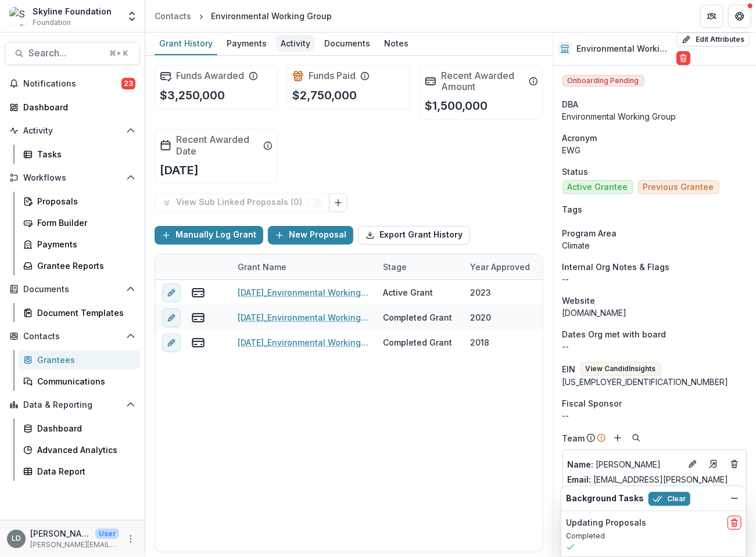 The image size is (756, 557). Describe the element at coordinates (636, 438) in the screenshot. I see `button: Search` at that location.